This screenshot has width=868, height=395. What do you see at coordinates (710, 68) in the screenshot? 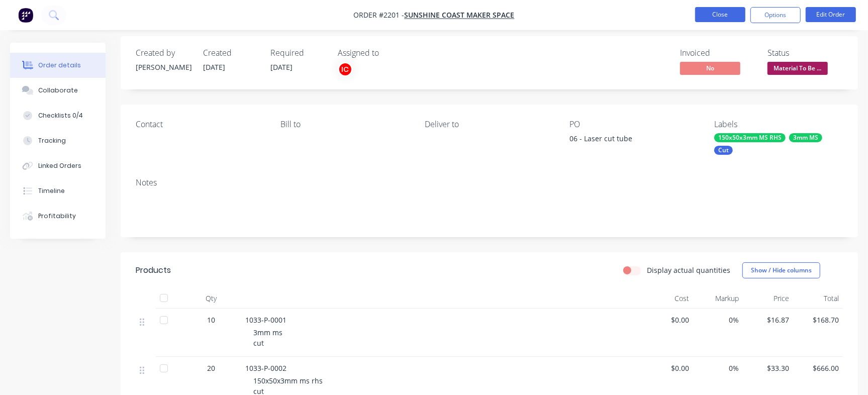
I see `span: No` at bounding box center [710, 68].